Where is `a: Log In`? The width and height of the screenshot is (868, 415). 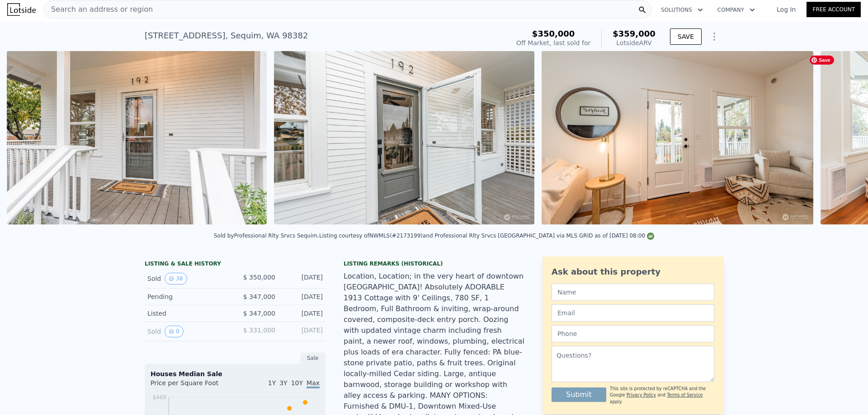 a: Log In is located at coordinates (786, 10).